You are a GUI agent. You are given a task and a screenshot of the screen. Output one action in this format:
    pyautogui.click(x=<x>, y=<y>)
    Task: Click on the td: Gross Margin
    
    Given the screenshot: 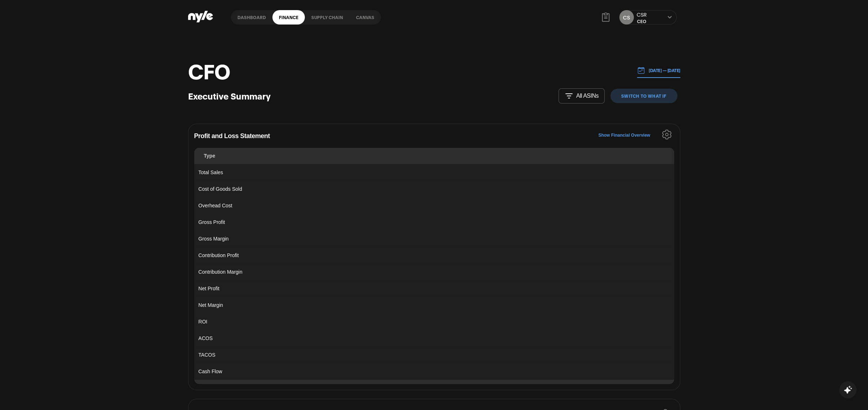 What is the action you would take?
    pyautogui.click(x=434, y=239)
    